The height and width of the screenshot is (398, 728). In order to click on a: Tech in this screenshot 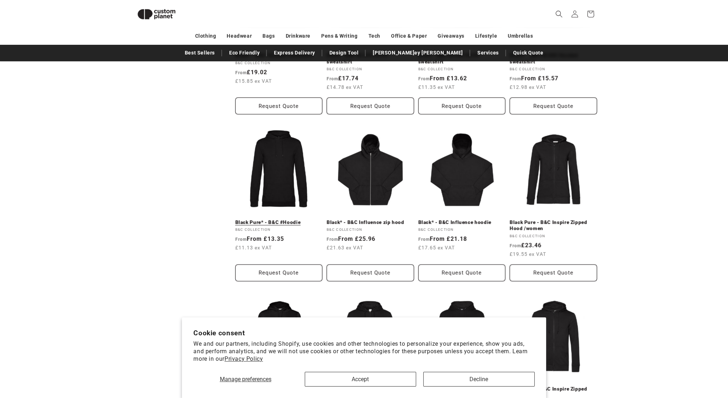, I will do `click(374, 36)`.